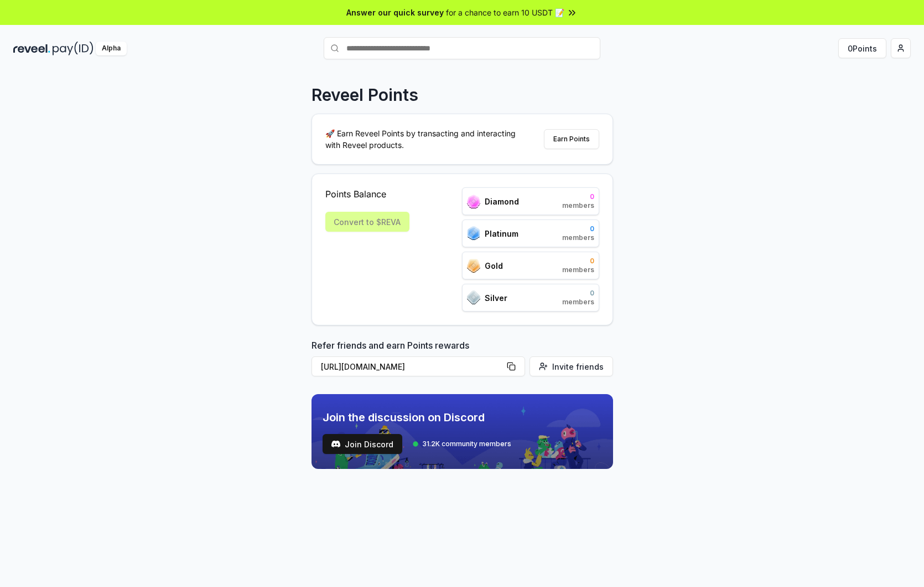 Image resolution: width=924 pixels, height=587 pixels. I want to click on span: Points Balance, so click(368, 194).